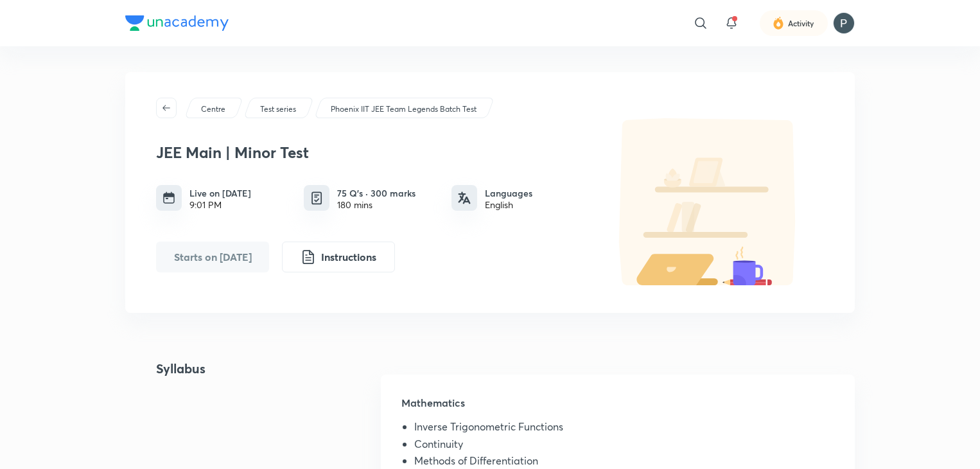  I want to click on a: Company Logo, so click(176, 23).